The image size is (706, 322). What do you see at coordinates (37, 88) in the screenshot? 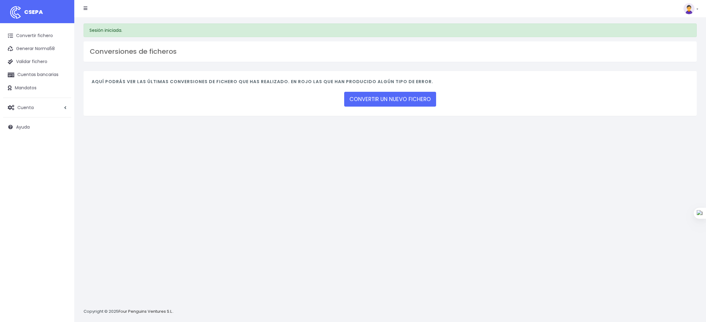
I see `a: Mandatos` at bounding box center [37, 88].